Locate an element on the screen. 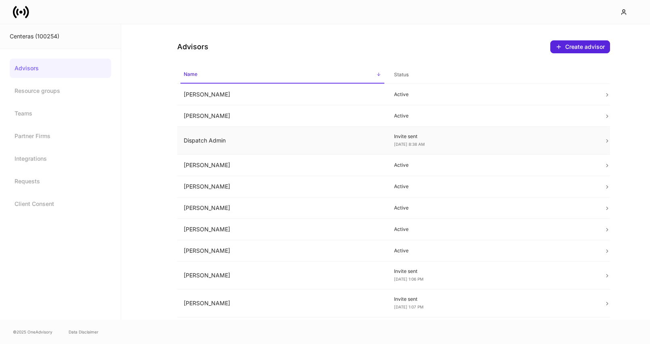 The width and height of the screenshot is (650, 344). div: Create advisor is located at coordinates (580, 47).